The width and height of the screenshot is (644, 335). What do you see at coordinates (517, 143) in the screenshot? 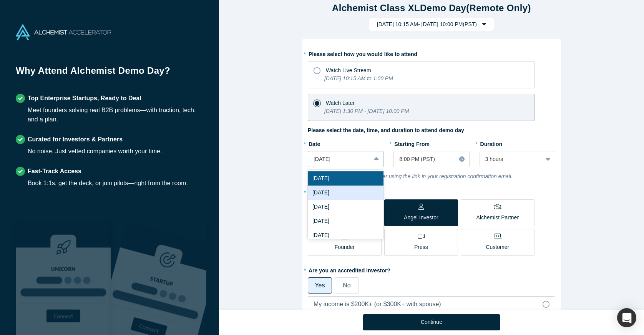
I see `label: Duration` at bounding box center [517, 143].